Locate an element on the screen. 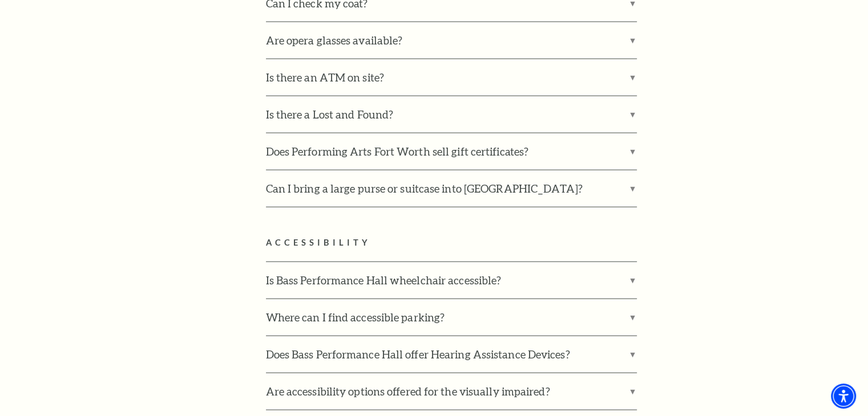 This screenshot has width=868, height=416. label: Where can I find accessible parking? is located at coordinates (451, 318).